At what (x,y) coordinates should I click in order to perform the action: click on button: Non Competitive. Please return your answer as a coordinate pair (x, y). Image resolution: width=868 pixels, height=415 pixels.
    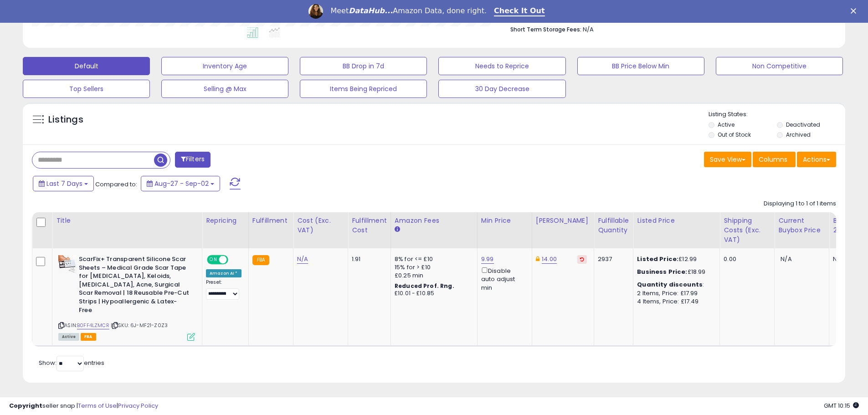
    Looking at the image, I should click on (779, 66).